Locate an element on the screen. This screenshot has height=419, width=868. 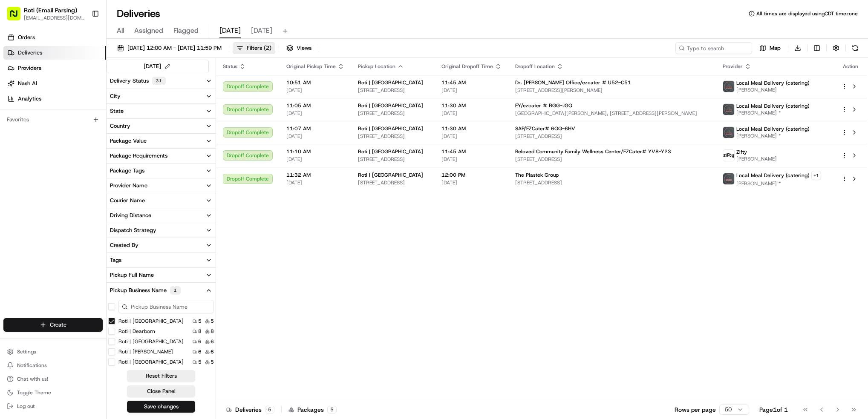
div: Favorites is located at coordinates (53, 120).